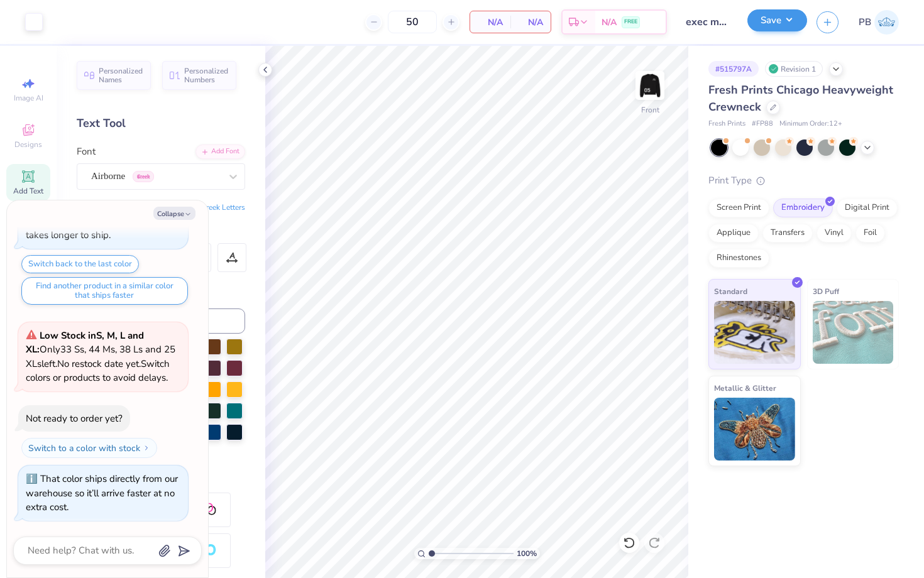 This screenshot has width=924, height=578. What do you see at coordinates (802, 208) in the screenshot?
I see `div: Embroidery` at bounding box center [802, 208].